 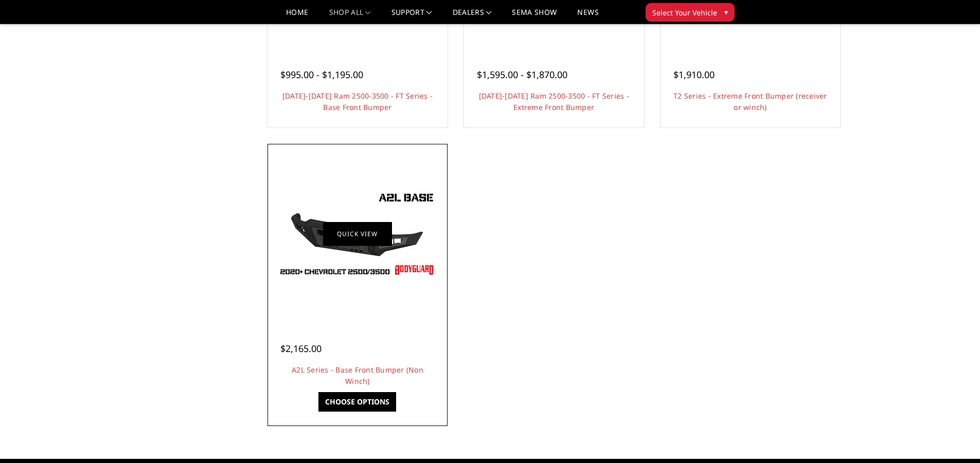 What do you see at coordinates (301, 348) in the screenshot?
I see `span: $2,165.00` at bounding box center [301, 348].